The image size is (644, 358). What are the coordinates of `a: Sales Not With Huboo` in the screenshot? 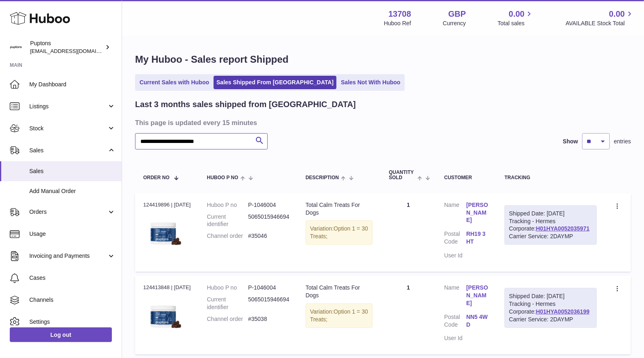 It's located at (371, 82).